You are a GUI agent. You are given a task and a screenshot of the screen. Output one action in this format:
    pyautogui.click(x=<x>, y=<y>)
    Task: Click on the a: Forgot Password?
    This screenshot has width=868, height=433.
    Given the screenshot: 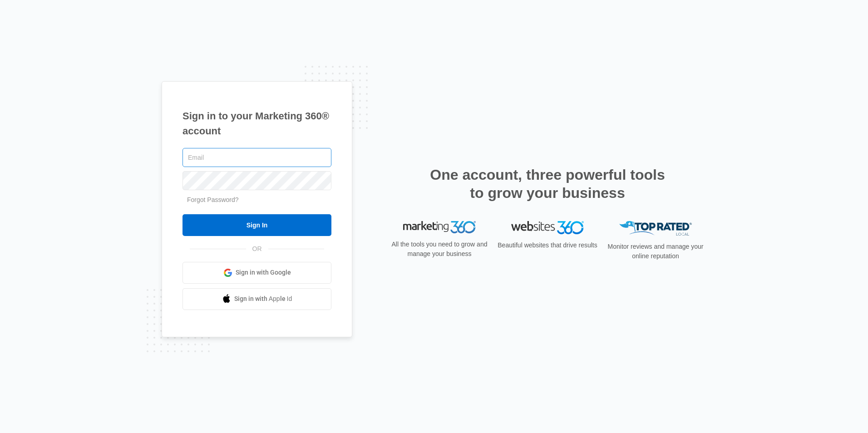 What is the action you would take?
    pyautogui.click(x=213, y=200)
    